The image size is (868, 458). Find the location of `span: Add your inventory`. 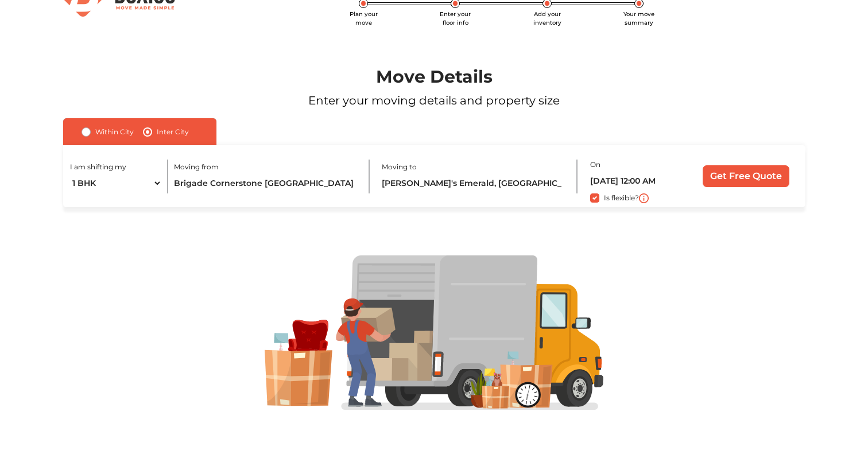

span: Add your inventory is located at coordinates (547, 18).